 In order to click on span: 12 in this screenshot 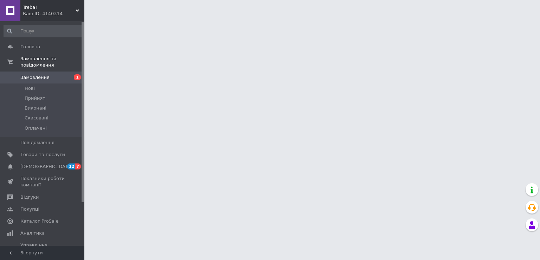, I will do `click(71, 166)`.